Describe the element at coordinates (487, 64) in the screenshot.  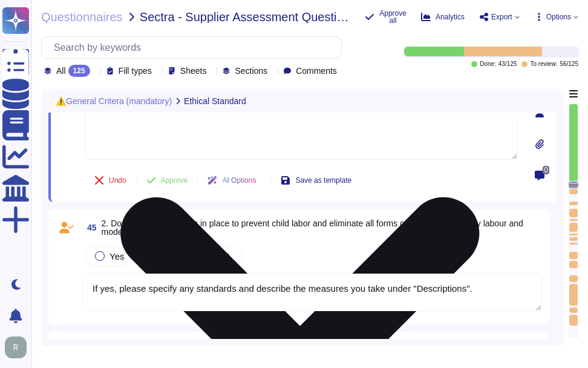
I see `span: Done:` at that location.